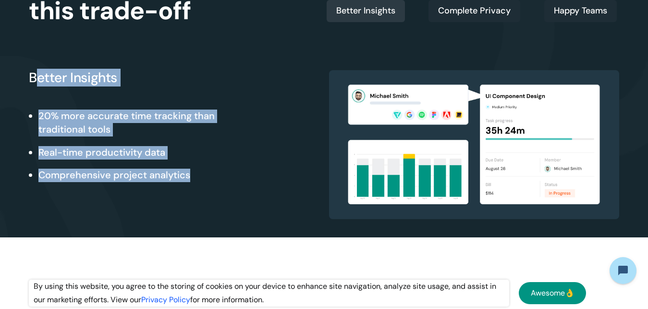 Image resolution: width=648 pixels, height=309 pixels. What do you see at coordinates (73, 77) in the screenshot?
I see `h3: Better Insights` at bounding box center [73, 77].